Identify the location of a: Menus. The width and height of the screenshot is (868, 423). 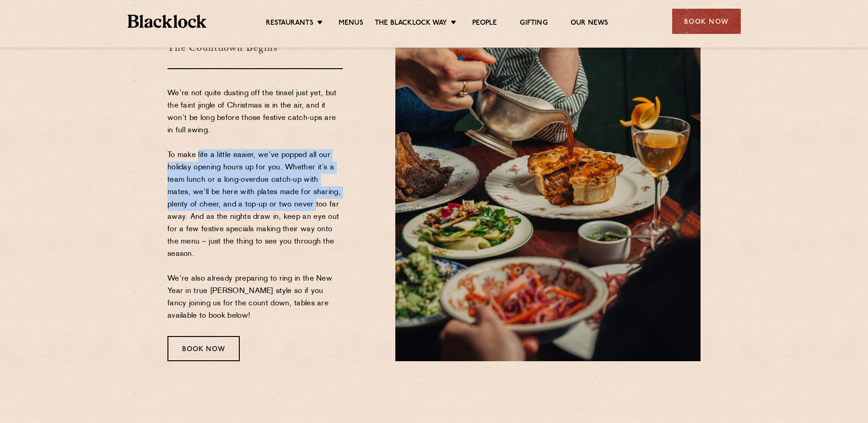
(351, 24).